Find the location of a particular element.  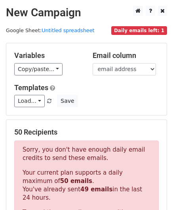

a: Copy/paste... is located at coordinates (38, 69).